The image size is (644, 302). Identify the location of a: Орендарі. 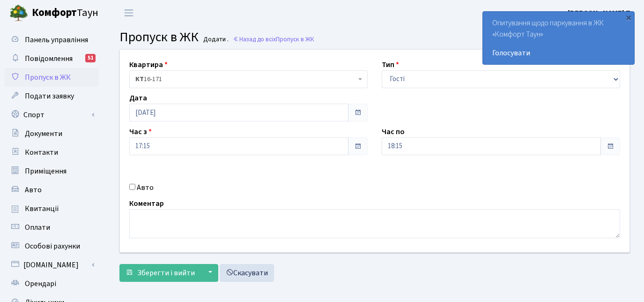
(51, 284).